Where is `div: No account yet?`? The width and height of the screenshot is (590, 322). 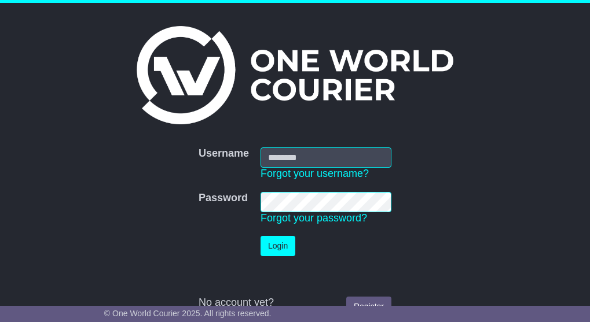 div: No account yet? is located at coordinates (295, 303).